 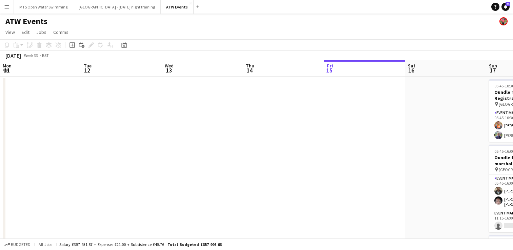 I want to click on span: Comms, so click(x=61, y=32).